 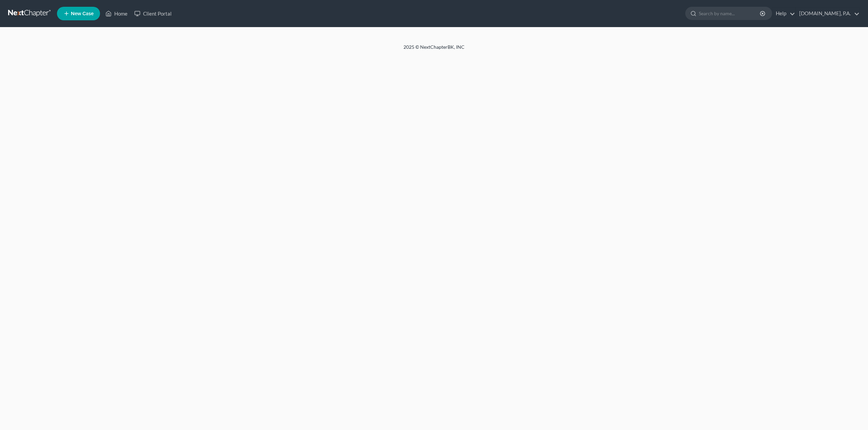 What do you see at coordinates (82, 13) in the screenshot?
I see `span: New Case` at bounding box center [82, 13].